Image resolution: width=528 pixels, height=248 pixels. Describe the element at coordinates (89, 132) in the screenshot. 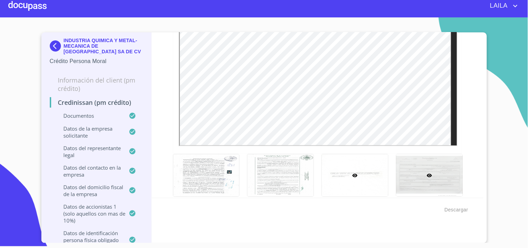

I see `p: Datos de la empresa solicitante` at that location.